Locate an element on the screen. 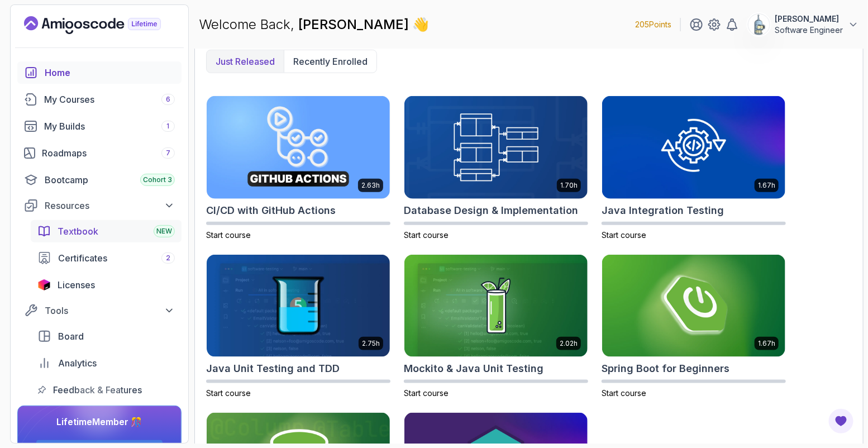  a: Java Integration Testing card1.67hJava Integration TestingStart course is located at coordinates (694, 168).